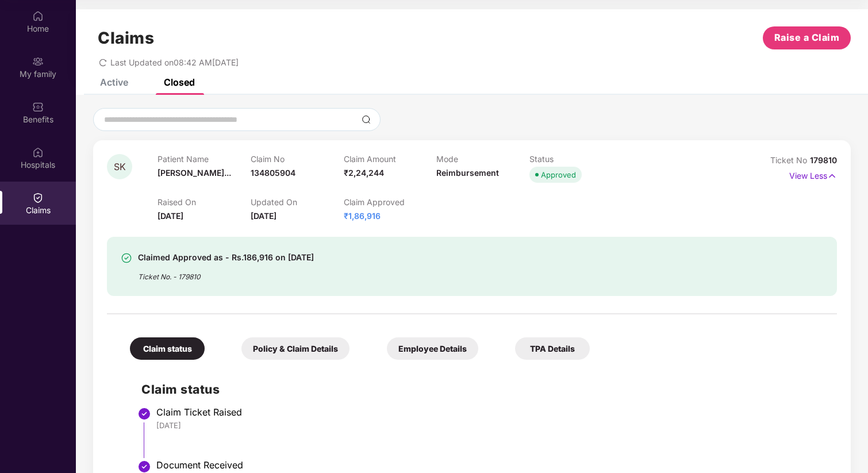 Image resolution: width=868 pixels, height=473 pixels. I want to click on h2: Claim status, so click(483, 389).